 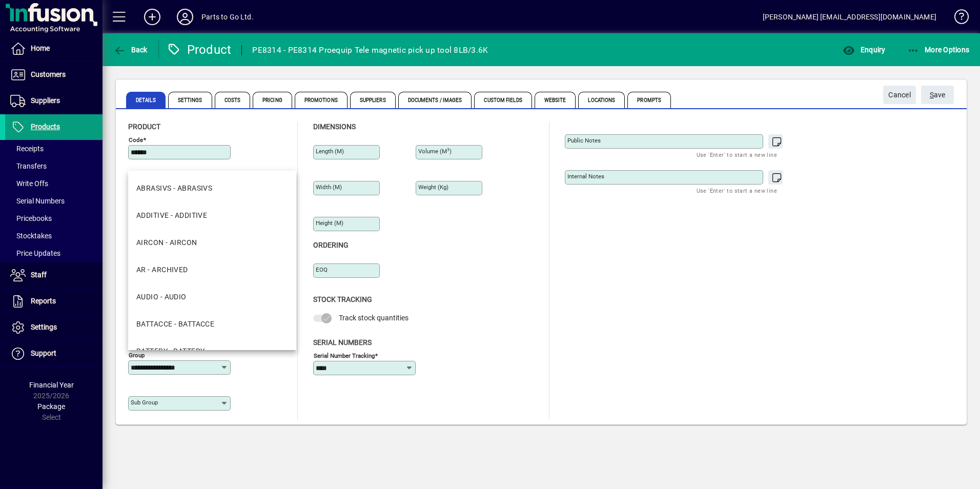 I want to click on span: Dimensions, so click(x=334, y=127).